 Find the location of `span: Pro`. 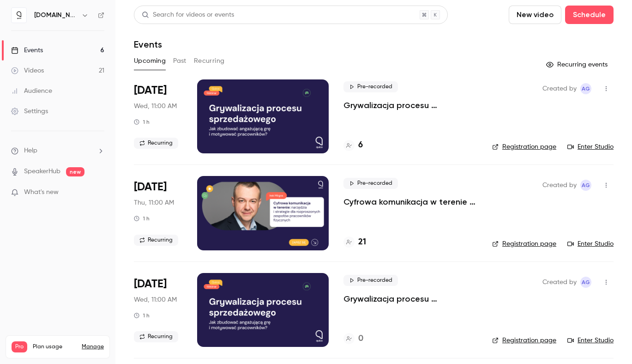

span: Pro is located at coordinates (20, 347).